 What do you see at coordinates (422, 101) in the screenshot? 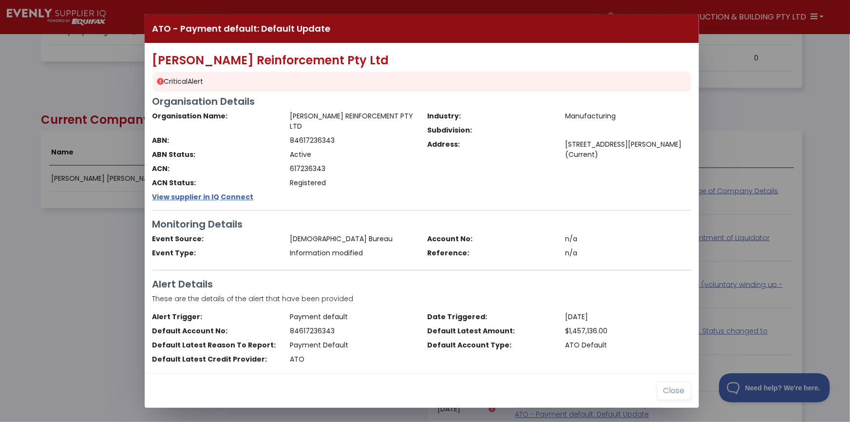
I see `h3: Organisation Details` at bounding box center [422, 101].